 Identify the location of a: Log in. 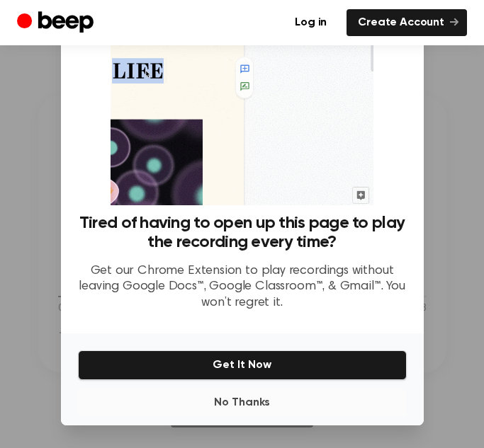
(310, 23).